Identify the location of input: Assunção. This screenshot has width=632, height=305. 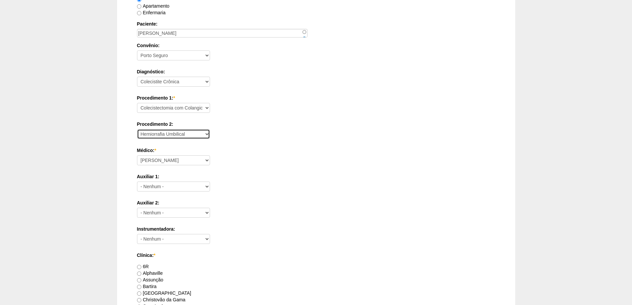
(139, 280).